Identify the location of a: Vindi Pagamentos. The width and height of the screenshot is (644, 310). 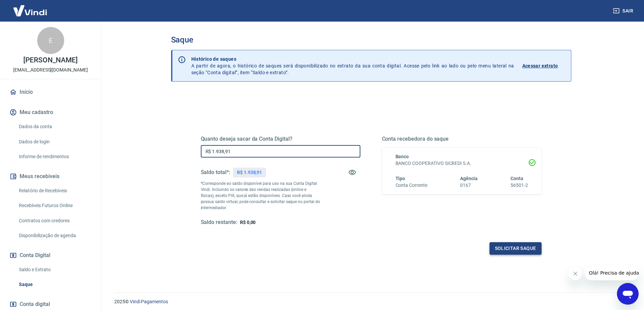
(149, 302).